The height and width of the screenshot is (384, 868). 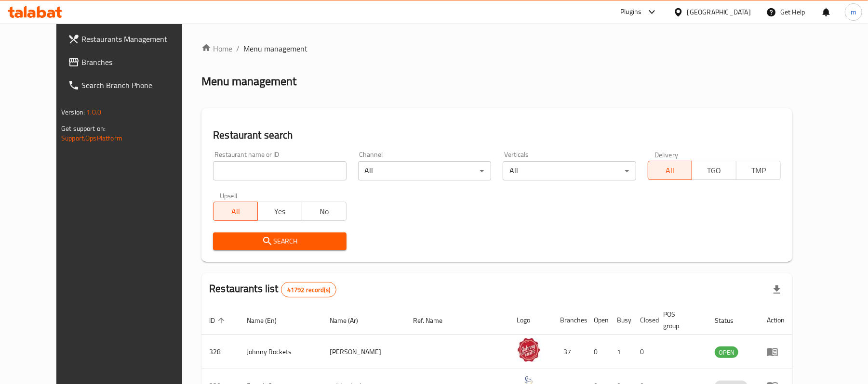 What do you see at coordinates (497, 49) in the screenshot?
I see `nav: breadcrumb` at bounding box center [497, 49].